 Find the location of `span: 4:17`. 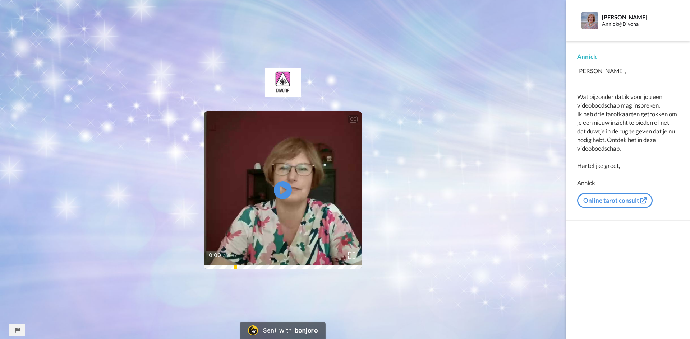

span: 4:17 is located at coordinates (233, 256).